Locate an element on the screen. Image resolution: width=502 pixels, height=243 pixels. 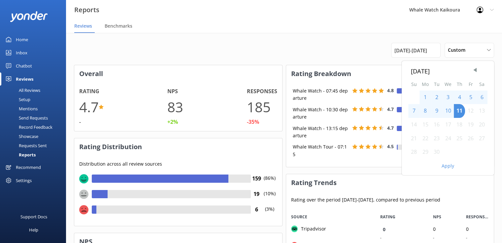
span: 0 is located at coordinates (384, 230).